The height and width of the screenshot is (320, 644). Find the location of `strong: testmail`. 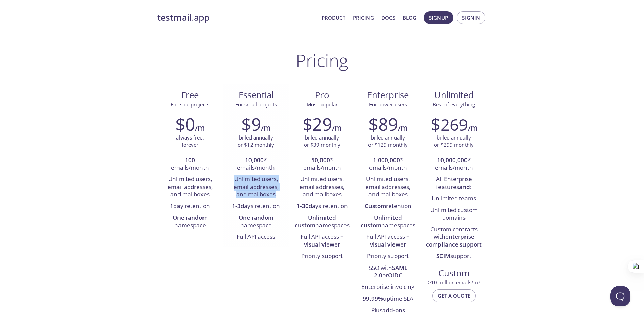

strong: testmail is located at coordinates (174, 17).